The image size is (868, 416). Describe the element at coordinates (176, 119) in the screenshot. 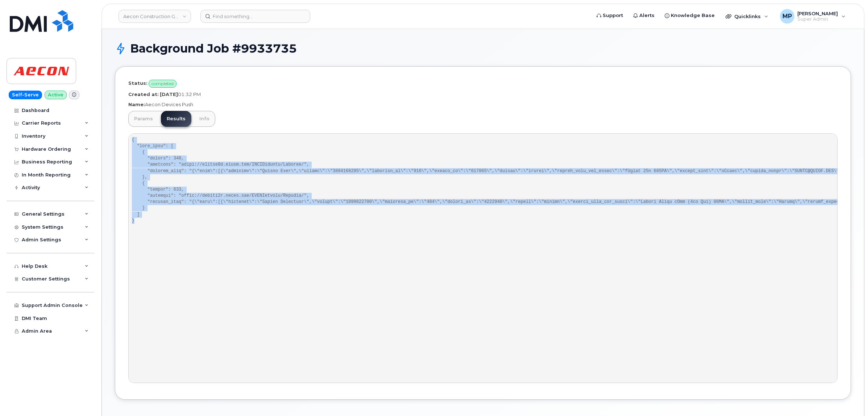

I see `a: Results` at that location.